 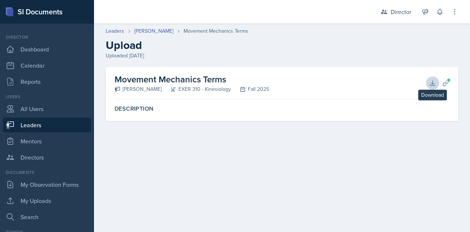 What do you see at coordinates (47, 201) in the screenshot?
I see `a: My Uploads` at bounding box center [47, 201].